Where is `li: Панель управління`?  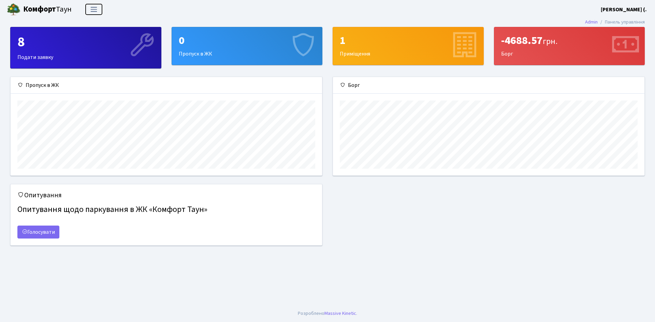
li: Панель управління is located at coordinates (621, 22).